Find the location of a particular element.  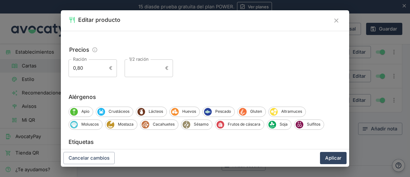

div: PescadoPescado is located at coordinates (219, 112).